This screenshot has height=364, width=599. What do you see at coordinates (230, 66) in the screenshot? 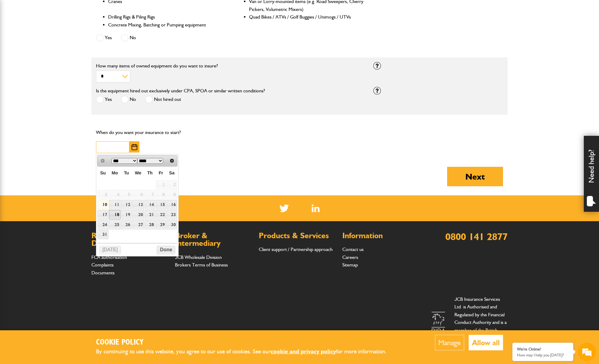
I see `label: How many items of owned equipment do you want to insure?` at bounding box center [230, 66].